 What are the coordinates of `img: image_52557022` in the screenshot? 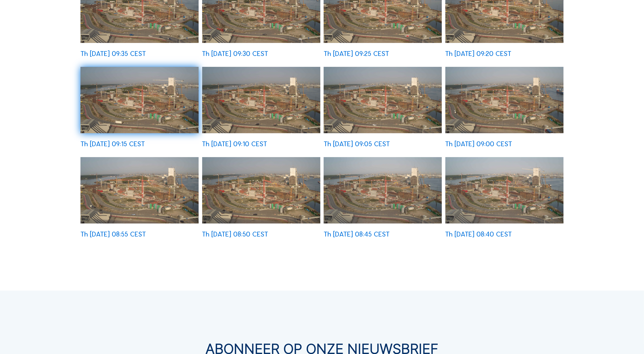 It's located at (261, 190).